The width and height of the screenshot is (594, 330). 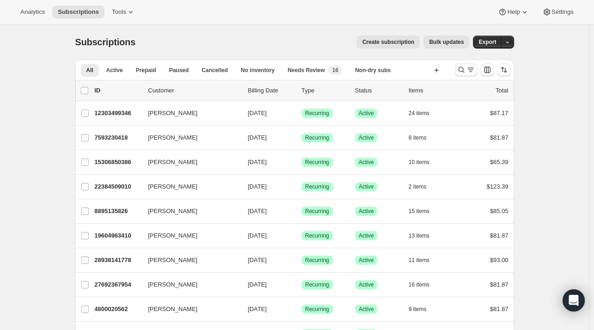 I want to click on span: 10 items, so click(x=419, y=162).